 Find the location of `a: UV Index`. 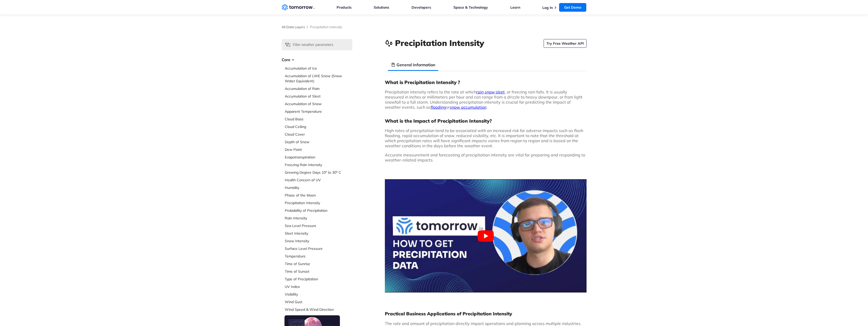

a: UV Index is located at coordinates (318, 287).